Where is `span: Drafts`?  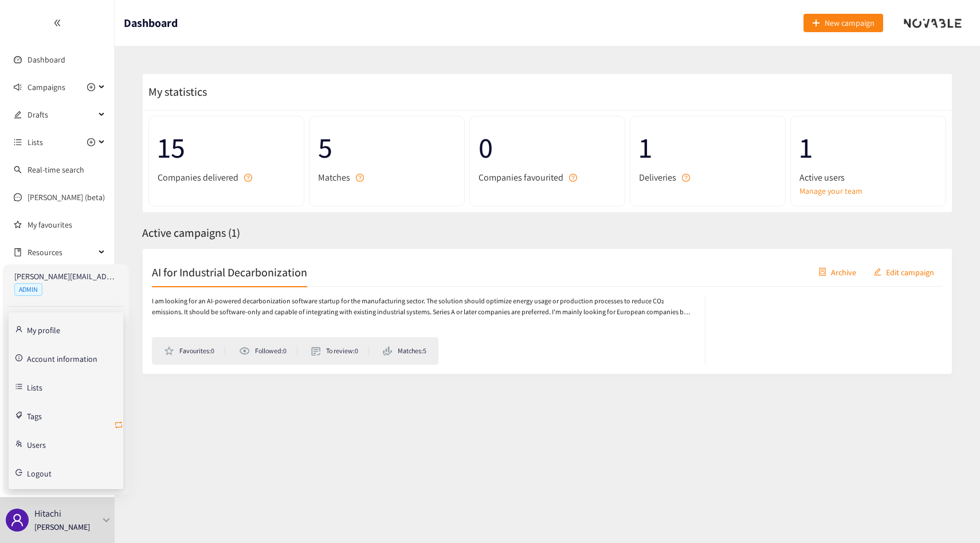 span: Drafts is located at coordinates (61, 115).